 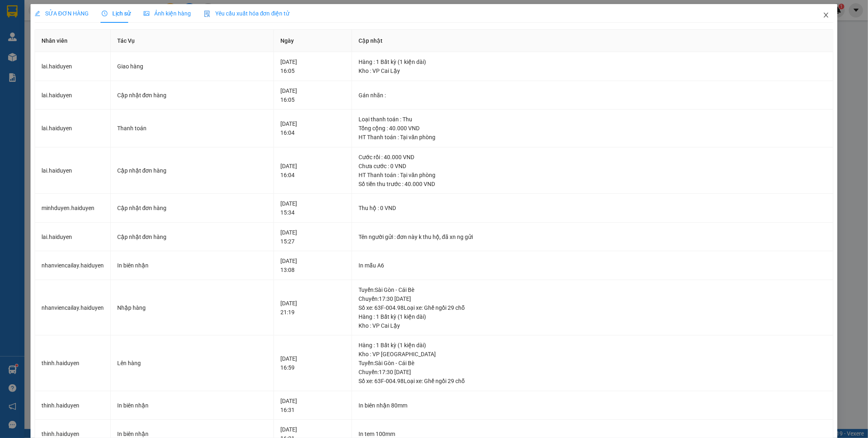 What do you see at coordinates (313, 41) in the screenshot?
I see `th: Ngày` at bounding box center [313, 41].